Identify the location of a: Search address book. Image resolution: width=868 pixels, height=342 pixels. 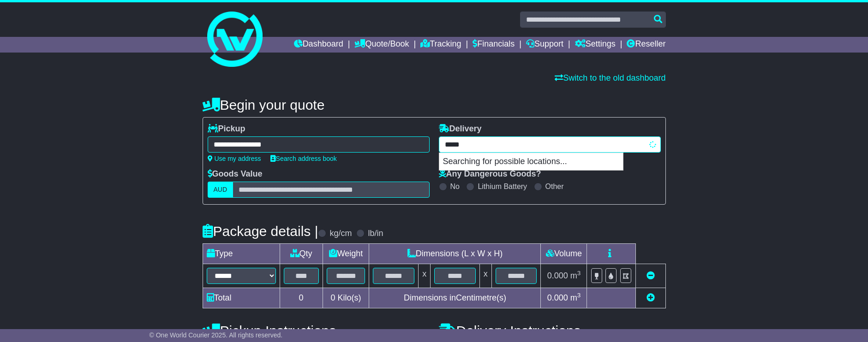
(304, 158).